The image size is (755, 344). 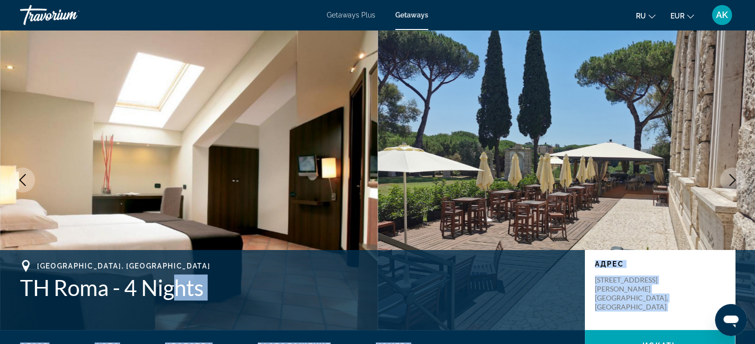 I want to click on span: EUR, so click(x=677, y=16).